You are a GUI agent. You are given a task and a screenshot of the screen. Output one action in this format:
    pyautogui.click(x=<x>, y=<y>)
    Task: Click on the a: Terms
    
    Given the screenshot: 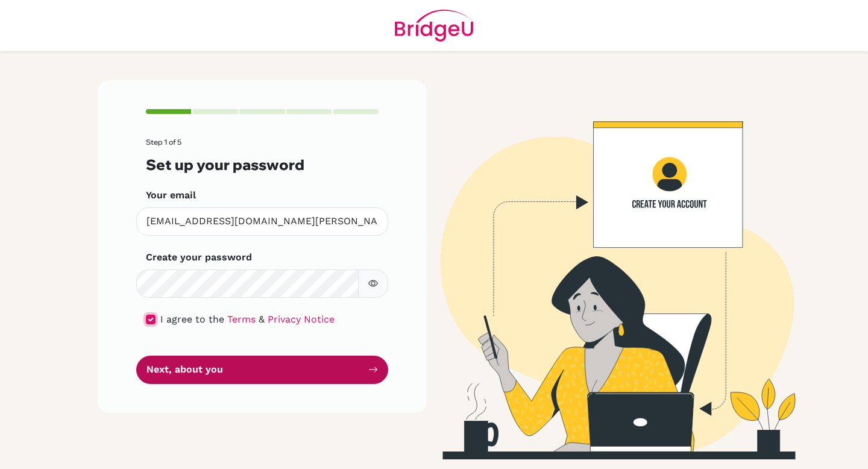 What is the action you would take?
    pyautogui.click(x=241, y=319)
    